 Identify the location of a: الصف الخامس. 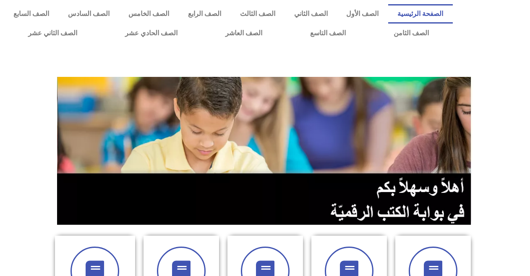
(149, 14).